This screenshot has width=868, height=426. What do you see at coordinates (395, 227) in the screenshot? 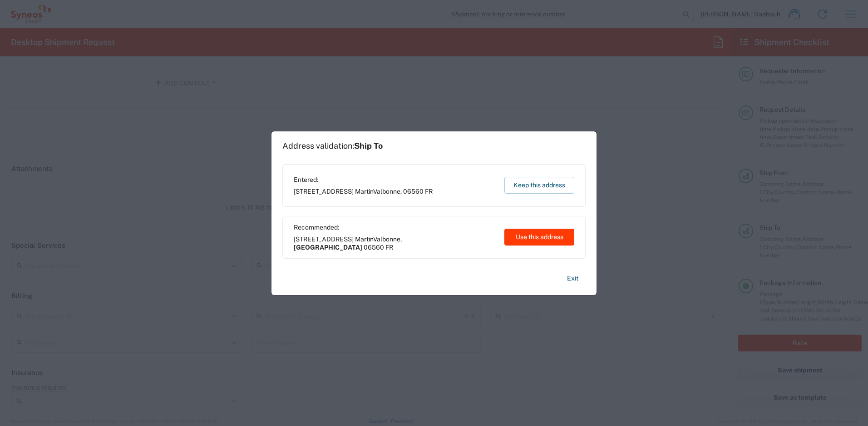
I see `span: Recommended:` at bounding box center [395, 227].